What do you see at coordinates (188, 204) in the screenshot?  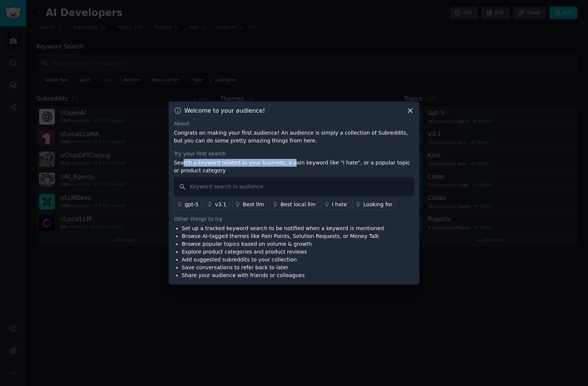 I see `a: gpt-5` at bounding box center [188, 204].